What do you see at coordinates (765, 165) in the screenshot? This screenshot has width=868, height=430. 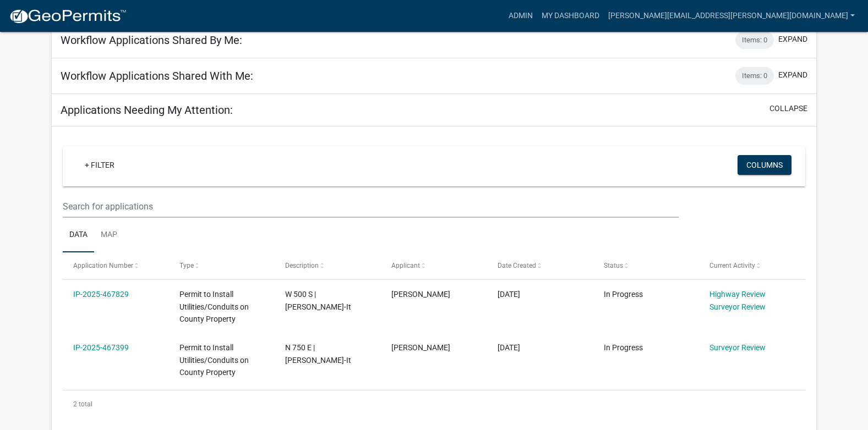 I see `button: Columns` at bounding box center [765, 165].